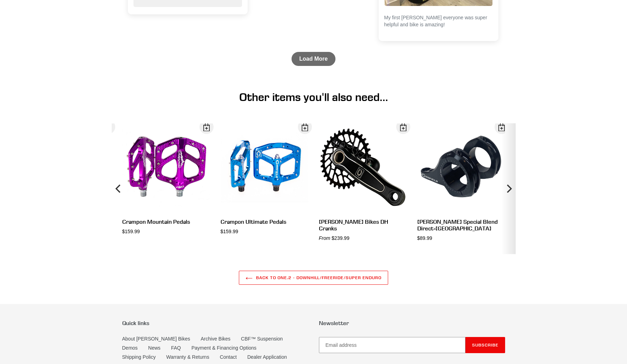 The height and width of the screenshot is (364, 627). What do you see at coordinates (130, 348) in the screenshot?
I see `a: Demos` at bounding box center [130, 348].